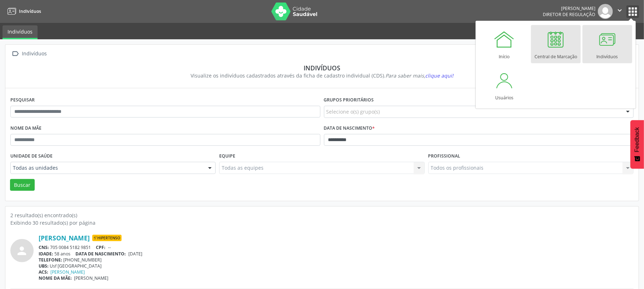  Describe the element at coordinates (336, 247) in the screenshot. I see `div: 705 0084 5182 9851` at that location.